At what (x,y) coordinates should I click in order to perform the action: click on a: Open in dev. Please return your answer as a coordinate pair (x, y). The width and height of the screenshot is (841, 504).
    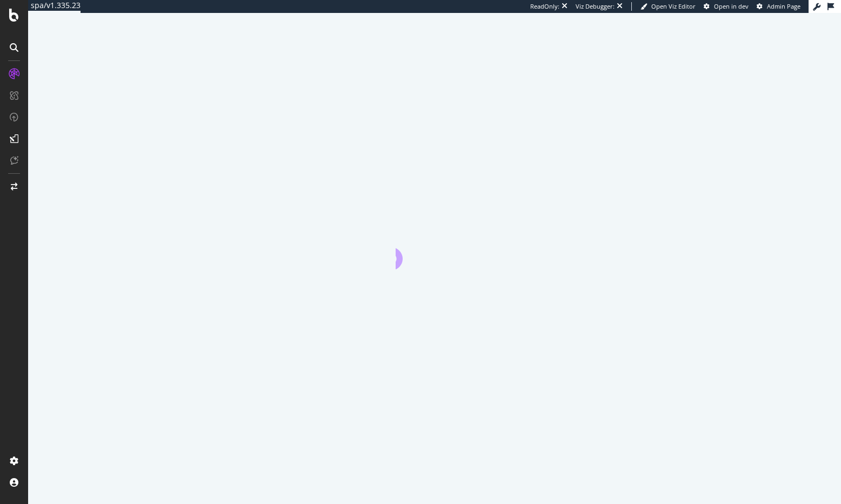
    Looking at the image, I should click on (726, 7).